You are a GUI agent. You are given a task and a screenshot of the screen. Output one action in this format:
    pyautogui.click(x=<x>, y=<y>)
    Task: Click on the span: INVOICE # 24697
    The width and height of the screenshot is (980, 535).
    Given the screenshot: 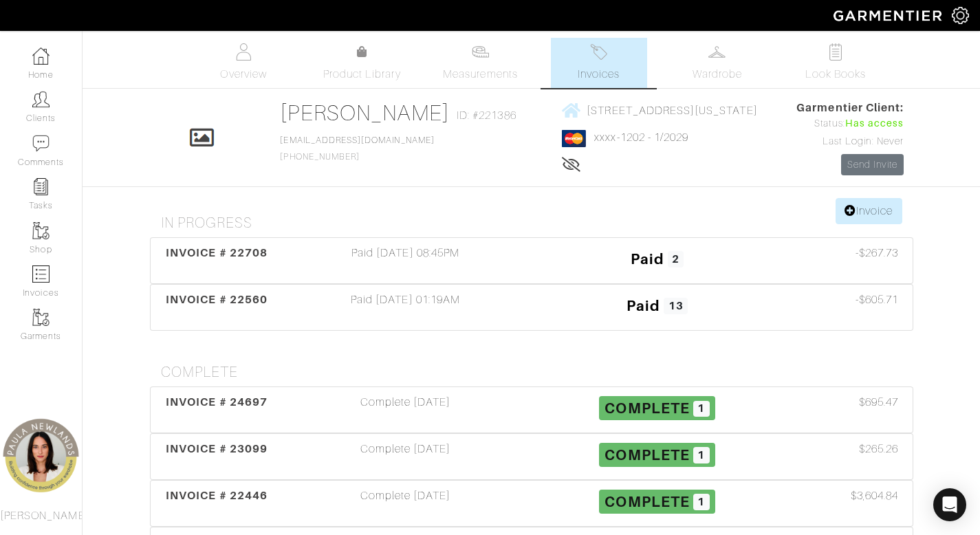 What is the action you would take?
    pyautogui.click(x=217, y=401)
    